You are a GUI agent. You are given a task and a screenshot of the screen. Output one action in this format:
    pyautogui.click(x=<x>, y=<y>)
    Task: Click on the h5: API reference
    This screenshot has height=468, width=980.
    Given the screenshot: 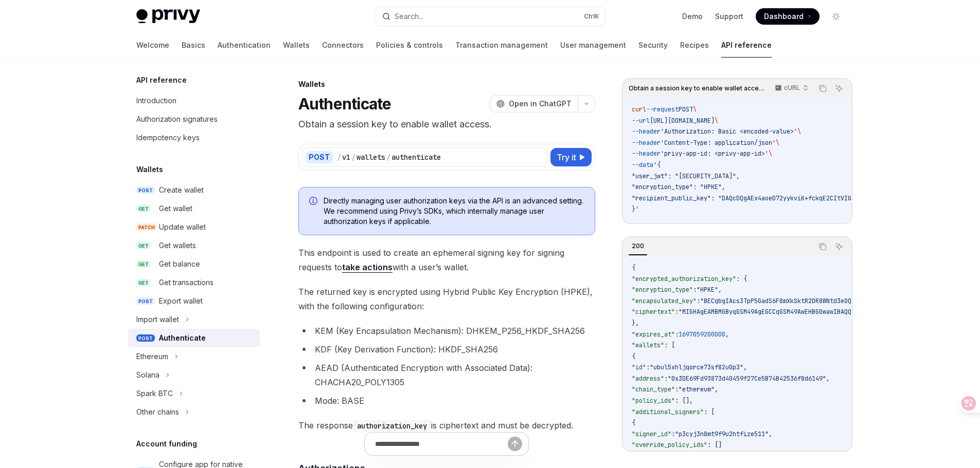 What is the action you would take?
    pyautogui.click(x=161, y=80)
    